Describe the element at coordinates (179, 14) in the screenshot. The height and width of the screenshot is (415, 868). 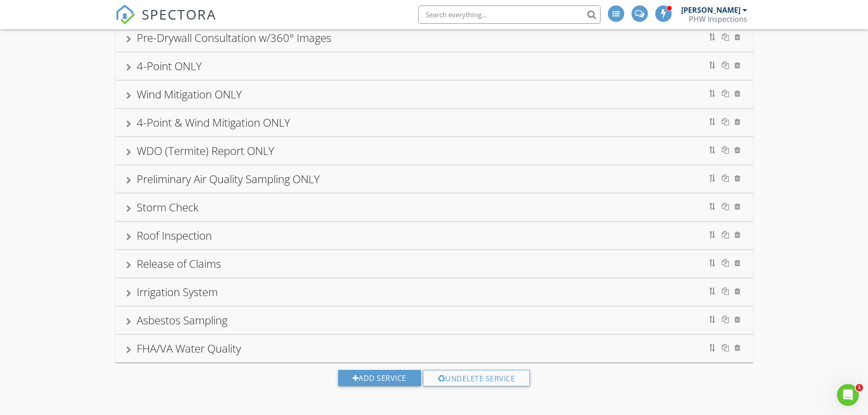
I see `span: SPECTORA` at that location.